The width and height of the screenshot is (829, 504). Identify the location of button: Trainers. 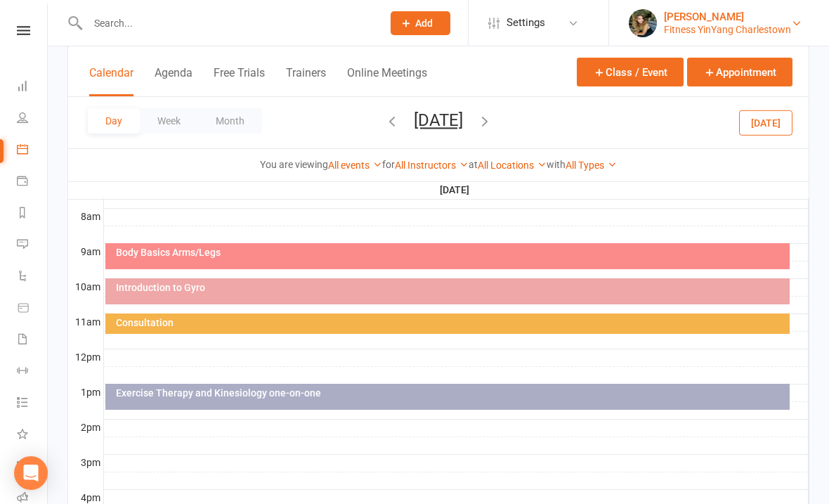
(306, 81).